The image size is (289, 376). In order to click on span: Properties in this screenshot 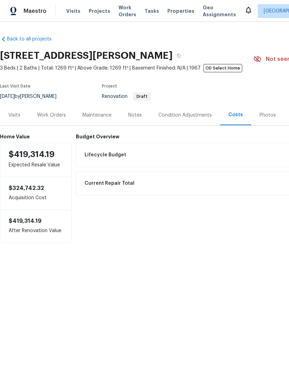, I will do `click(181, 11)`.